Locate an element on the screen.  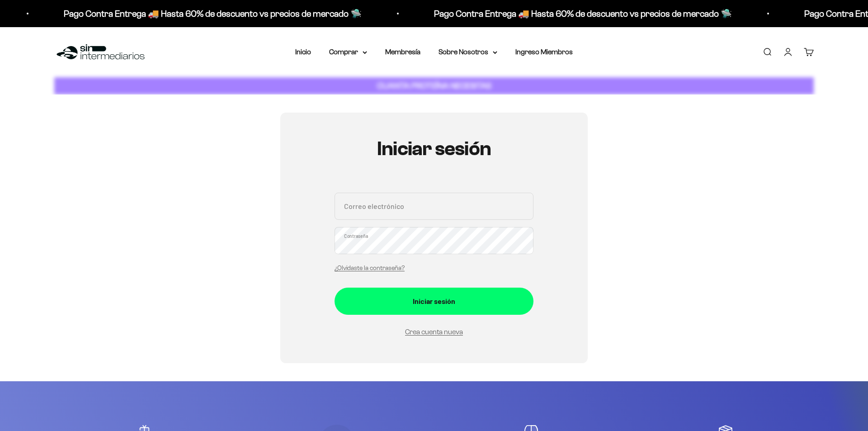
a: ¿Olvidaste la contraseña? is located at coordinates (370, 268).